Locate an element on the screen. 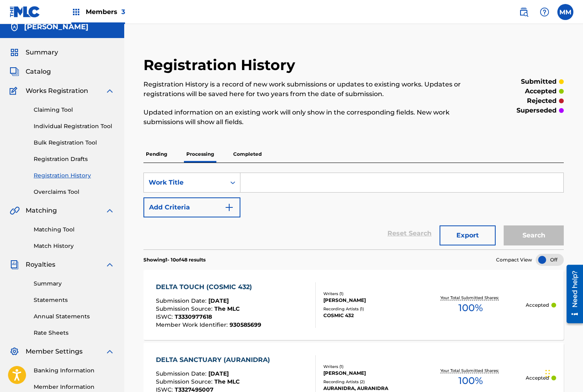 Image resolution: width=583 pixels, height=392 pixels. a: Summary is located at coordinates (74, 284).